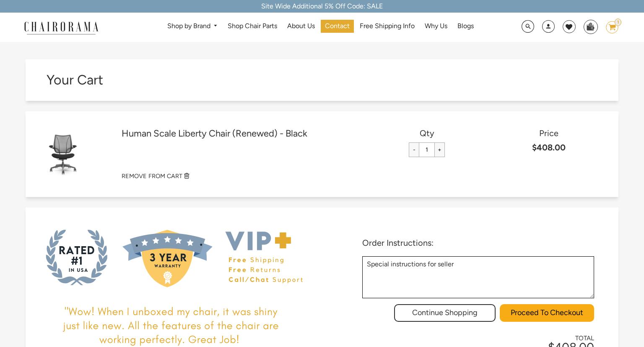 The width and height of the screenshot is (644, 347). Describe the element at coordinates (387, 26) in the screenshot. I see `a: Free Shipping Info` at that location.